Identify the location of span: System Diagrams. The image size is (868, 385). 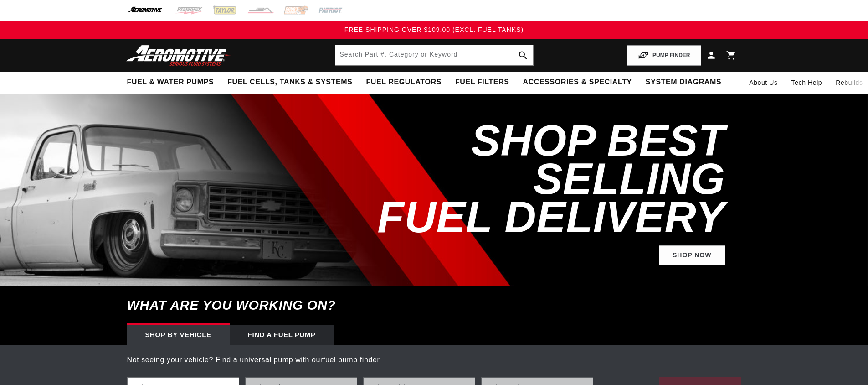
(683, 82).